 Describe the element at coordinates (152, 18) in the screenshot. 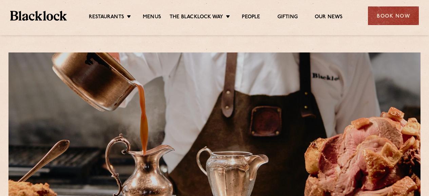

I see `a: Menus` at that location.